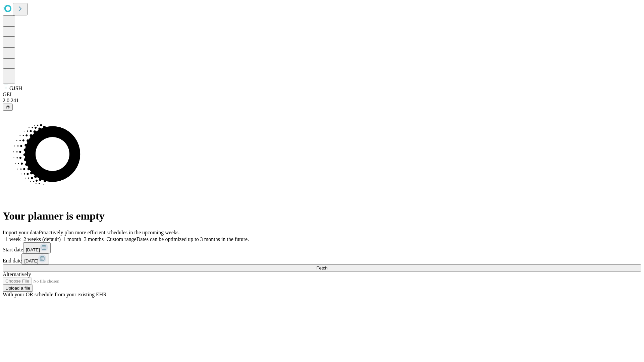 This screenshot has height=362, width=644. I want to click on div: GEI, so click(322, 95).